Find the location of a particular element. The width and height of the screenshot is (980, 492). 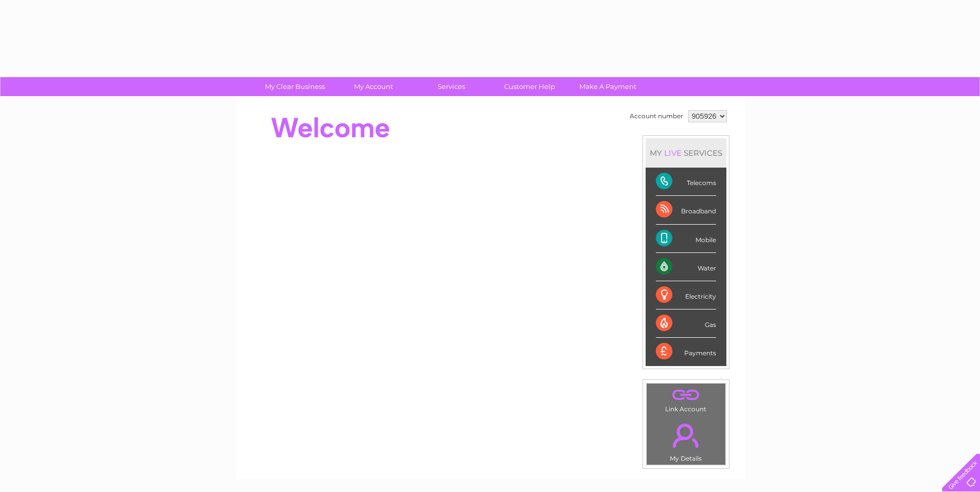

a: My Account is located at coordinates (373, 86).